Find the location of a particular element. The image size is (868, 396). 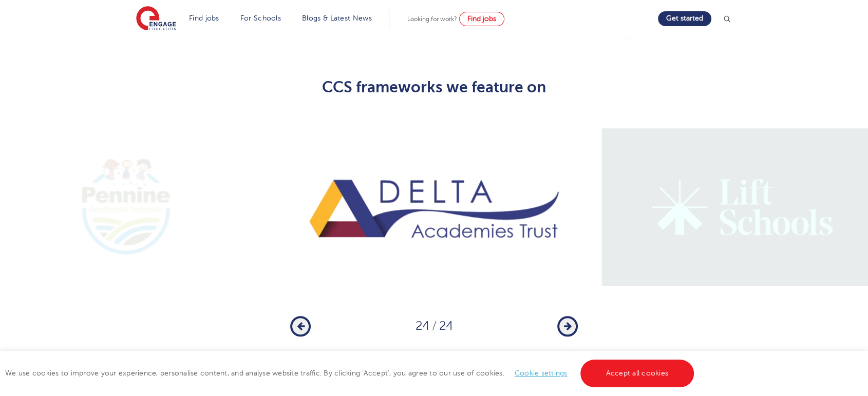

a: Cookie settings is located at coordinates (541, 373).